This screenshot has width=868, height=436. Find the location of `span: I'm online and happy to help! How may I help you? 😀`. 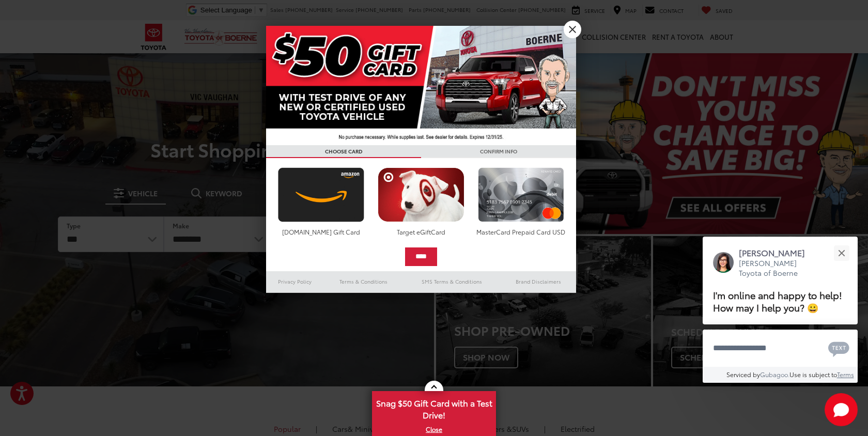

span: I'm online and happy to help! How may I help you? 😀 is located at coordinates (778, 301).